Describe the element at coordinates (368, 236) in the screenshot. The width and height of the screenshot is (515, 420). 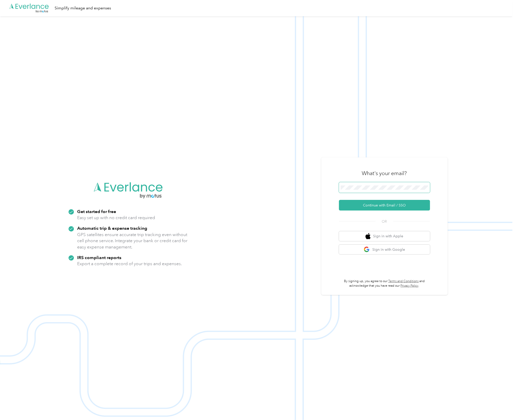
I see `img: apple logo` at that location.